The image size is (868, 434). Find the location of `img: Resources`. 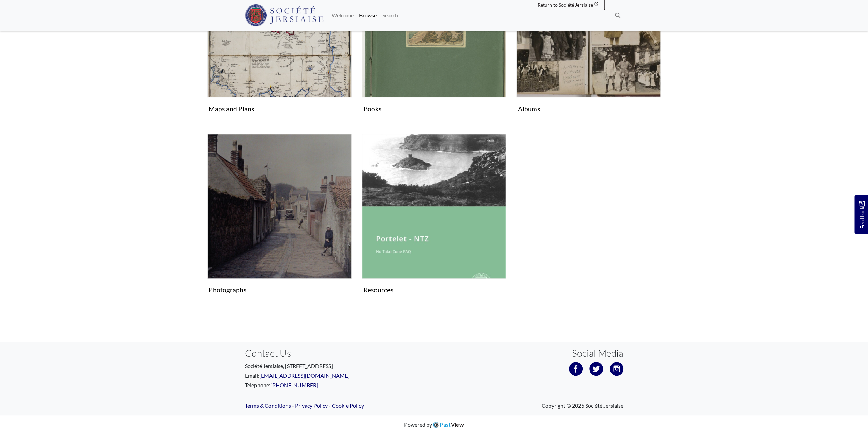

img: Resources is located at coordinates (434, 206).